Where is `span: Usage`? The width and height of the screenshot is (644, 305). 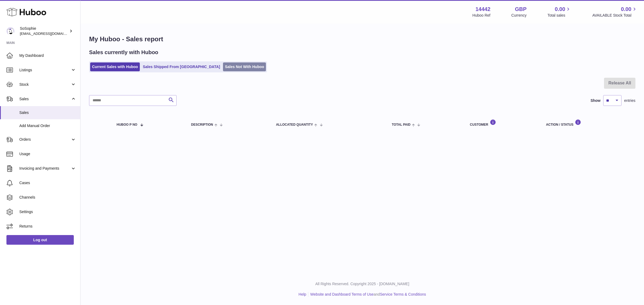
span: Usage is located at coordinates (48, 154).